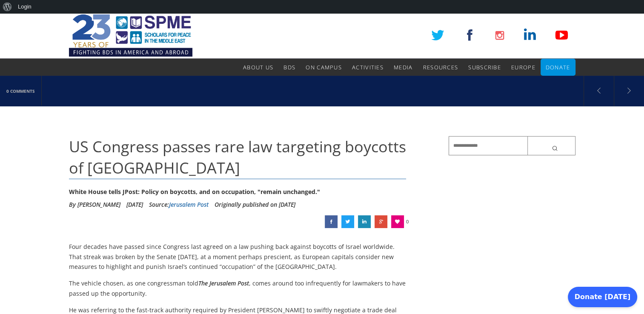 Image resolution: width=644 pixels, height=314 pixels. What do you see at coordinates (558, 67) in the screenshot?
I see `span: Donate` at bounding box center [558, 67].